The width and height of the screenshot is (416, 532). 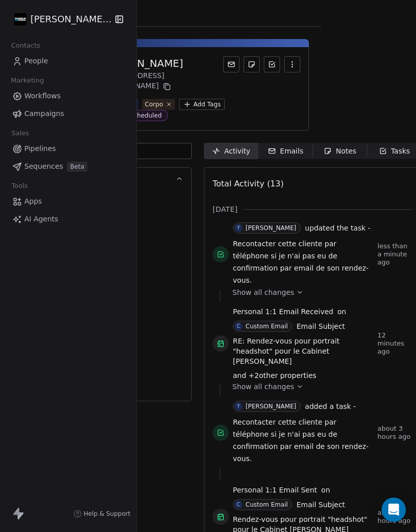 What do you see at coordinates (395, 254) in the screenshot?
I see `span: less than a minute ago` at bounding box center [395, 254].